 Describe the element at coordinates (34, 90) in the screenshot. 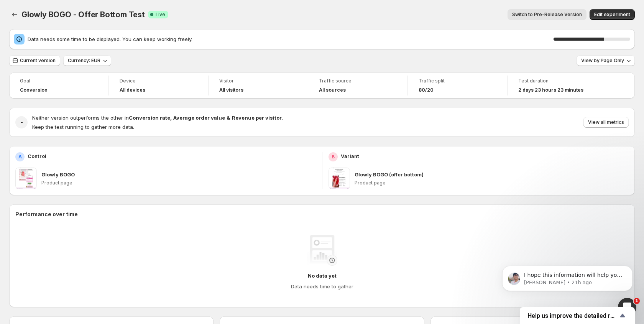

I see `span: Conversion` at that location.